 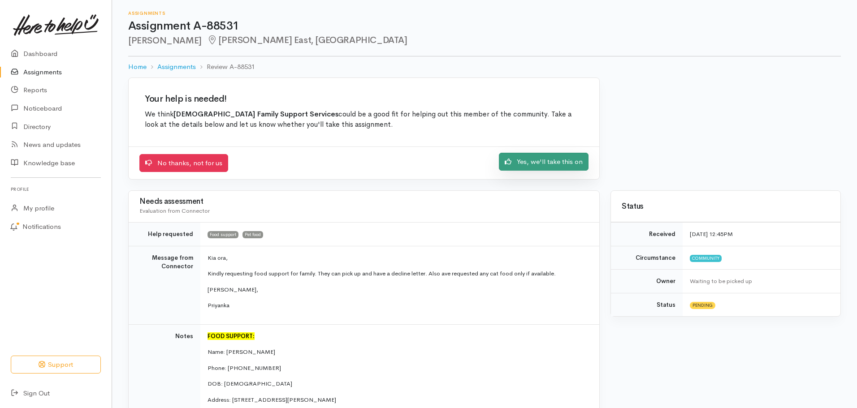 I want to click on span: Pet food, so click(x=253, y=235).